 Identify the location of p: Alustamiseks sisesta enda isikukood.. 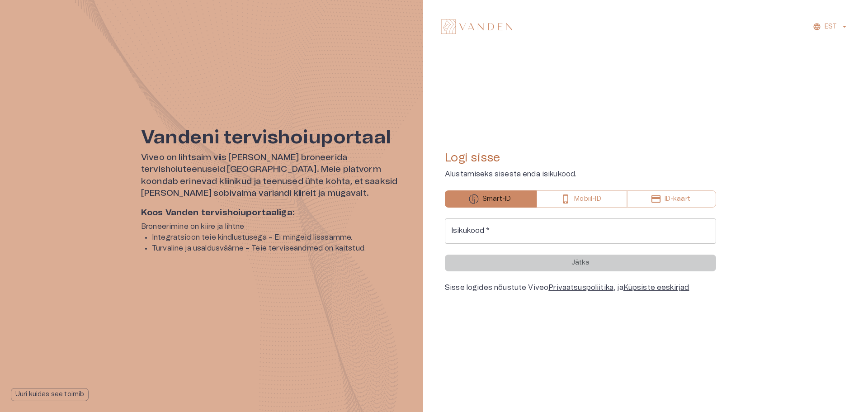
(581, 174).